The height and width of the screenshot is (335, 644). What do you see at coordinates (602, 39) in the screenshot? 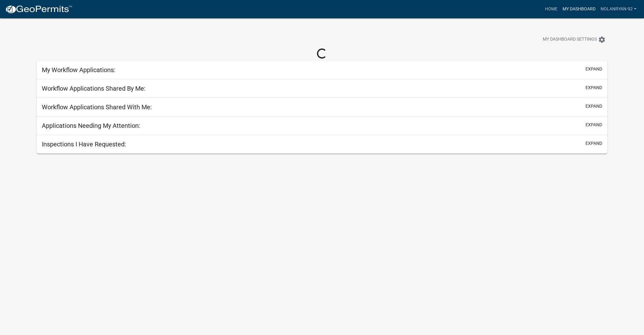
I see `i: settings` at bounding box center [602, 39].